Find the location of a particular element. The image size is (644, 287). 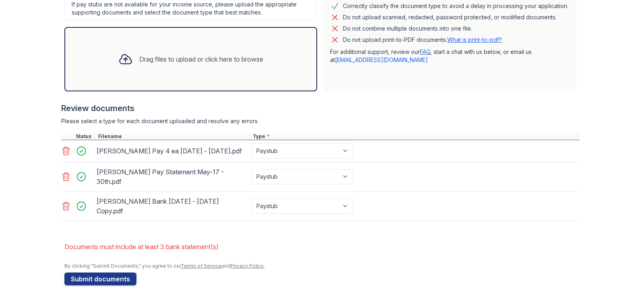

a: Privacy Policy. is located at coordinates (248, 266).